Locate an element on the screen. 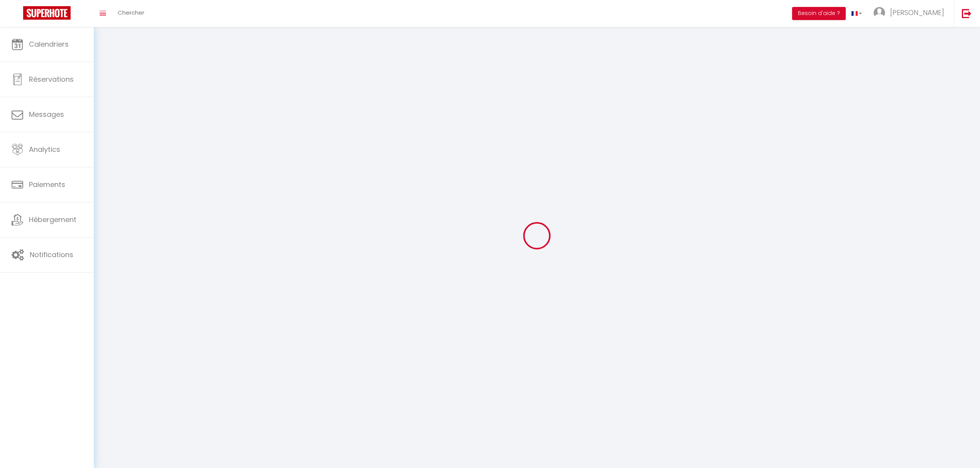 The height and width of the screenshot is (468, 980). span: Chercher is located at coordinates (130, 12).